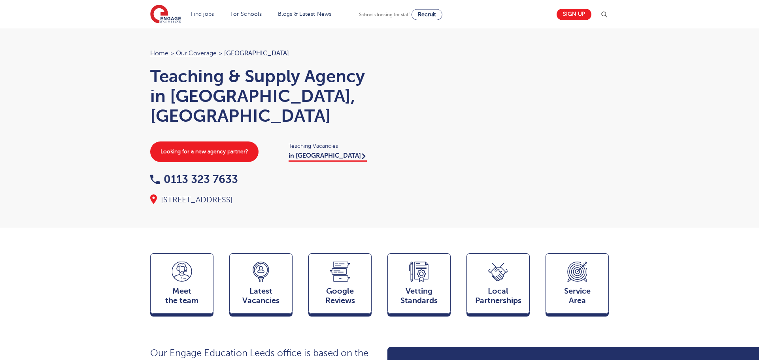 The height and width of the screenshot is (360, 759). Describe the element at coordinates (159, 53) in the screenshot. I see `a: Home` at that location.